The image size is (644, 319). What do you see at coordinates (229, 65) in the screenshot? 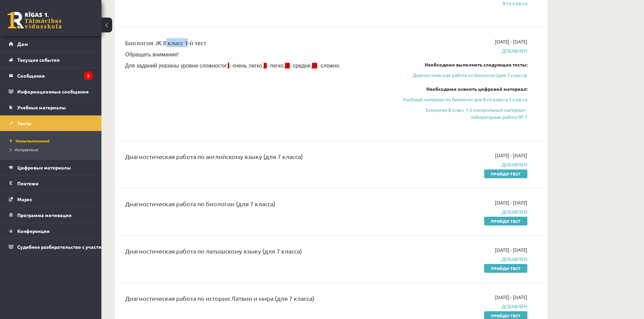
I see `font: I` at bounding box center [229, 65].